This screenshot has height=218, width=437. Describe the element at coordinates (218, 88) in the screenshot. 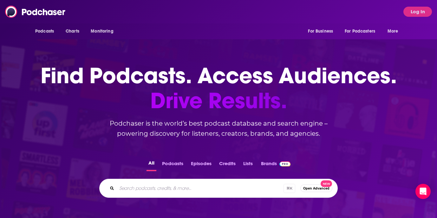

I see `h1: Find Podcasts. Access Audiences.` at that location.